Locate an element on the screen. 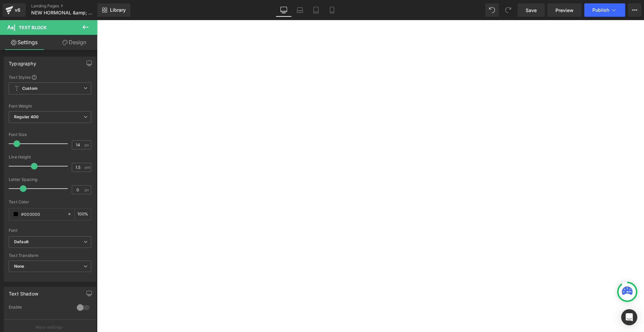 The width and height of the screenshot is (644, 332). p: More settings is located at coordinates (49, 327).